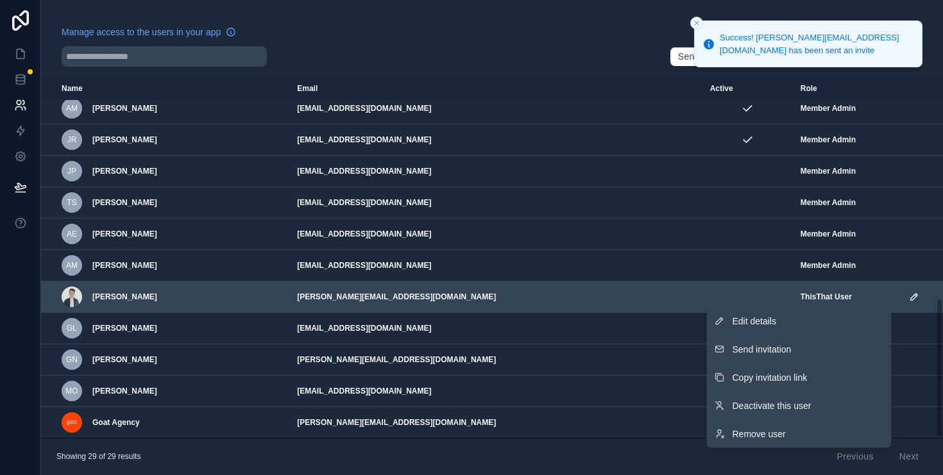 This screenshot has height=475, width=943. I want to click on span: Remove user, so click(759, 434).